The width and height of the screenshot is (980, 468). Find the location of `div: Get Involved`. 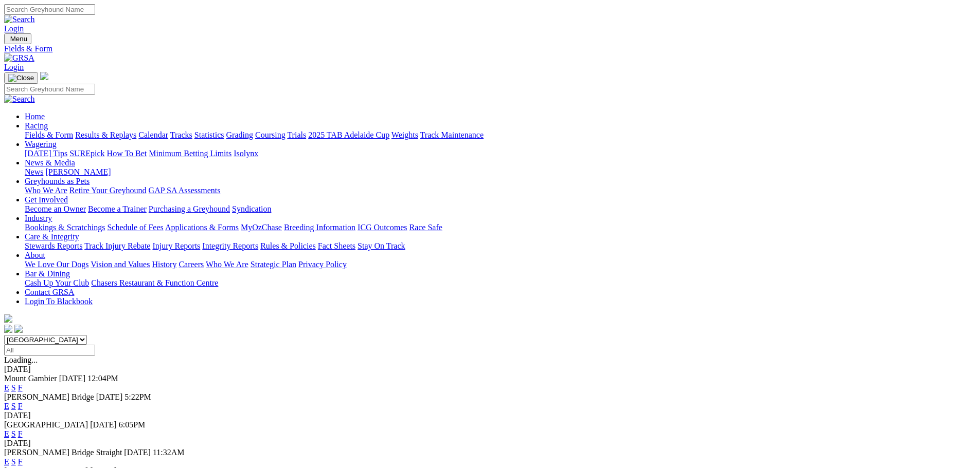

div: Get Involved is located at coordinates (500, 209).